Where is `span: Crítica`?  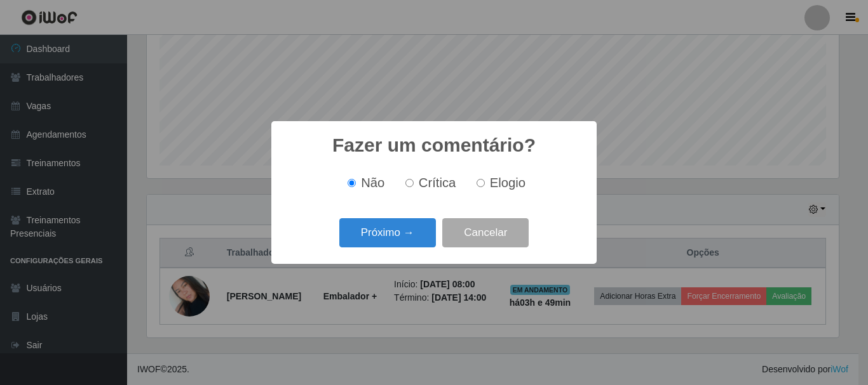 span: Crítica is located at coordinates (437, 183).